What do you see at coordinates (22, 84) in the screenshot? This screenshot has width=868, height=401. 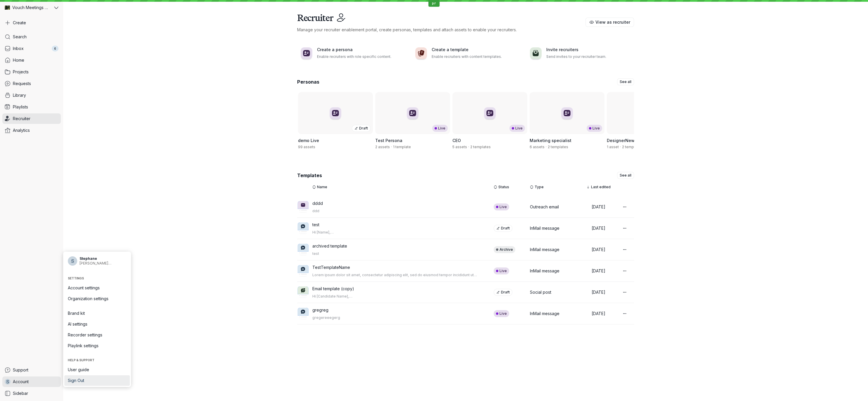 I see `span: Requests` at bounding box center [22, 84].